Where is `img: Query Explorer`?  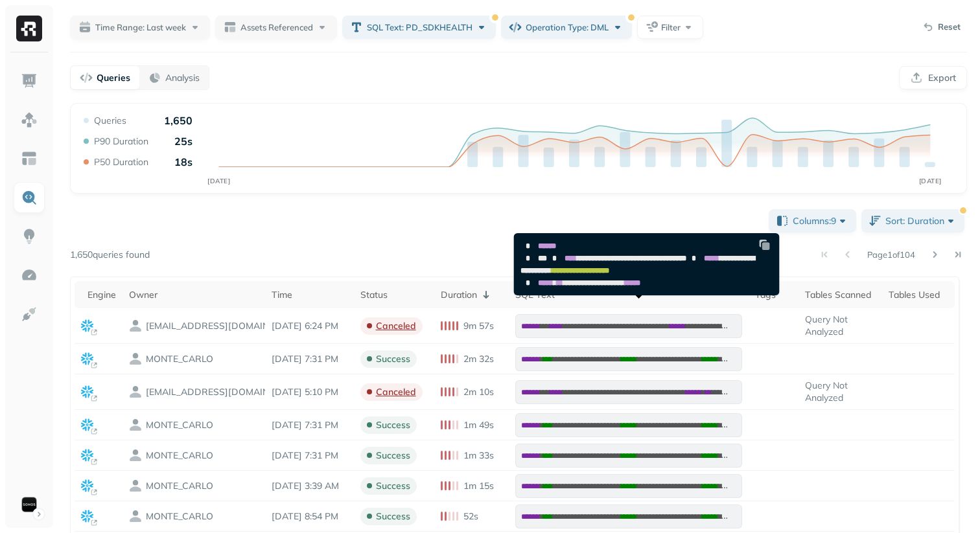 img: Query Explorer is located at coordinates (29, 198).